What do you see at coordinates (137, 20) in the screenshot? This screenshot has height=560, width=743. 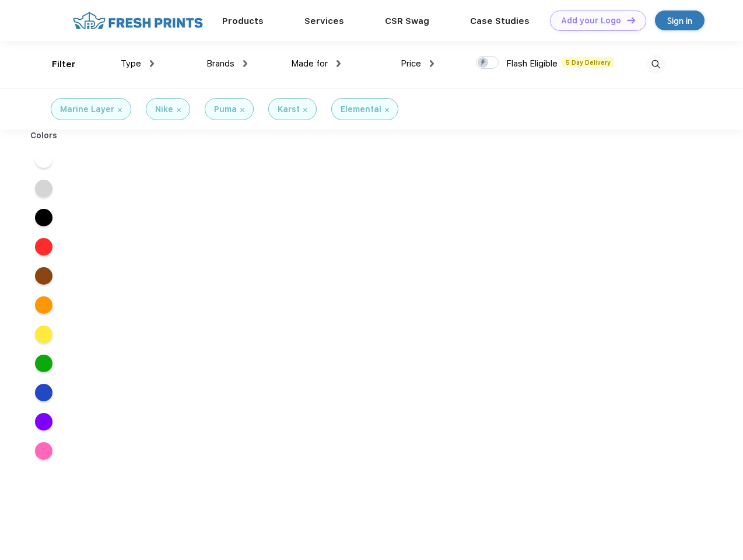 I see `img: fo%20logo%202.webp` at bounding box center [137, 20].